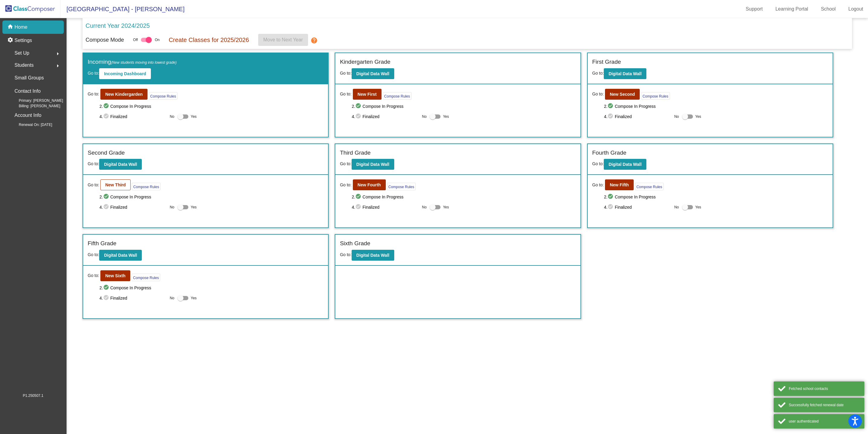 The height and width of the screenshot is (434, 868). What do you see at coordinates (144, 62) in the screenshot?
I see `span: (New students moving into lowest grade)` at bounding box center [144, 62].